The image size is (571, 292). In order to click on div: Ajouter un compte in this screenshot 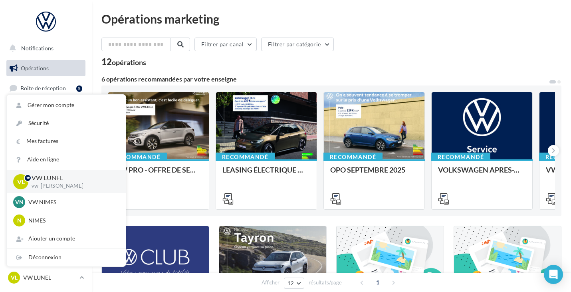, I will do `click(66, 239)`.